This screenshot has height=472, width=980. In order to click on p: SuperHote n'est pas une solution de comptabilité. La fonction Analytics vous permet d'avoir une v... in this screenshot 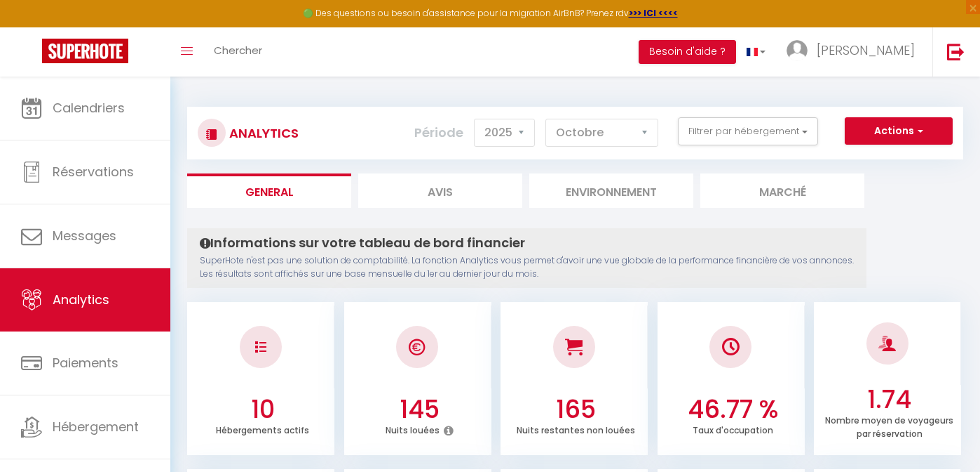, I will do `click(527, 267)`.